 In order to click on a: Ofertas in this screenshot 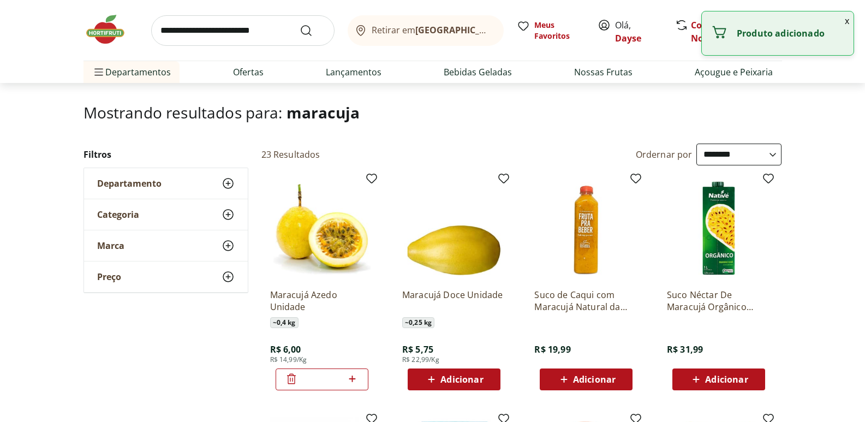, I will do `click(248, 72)`.